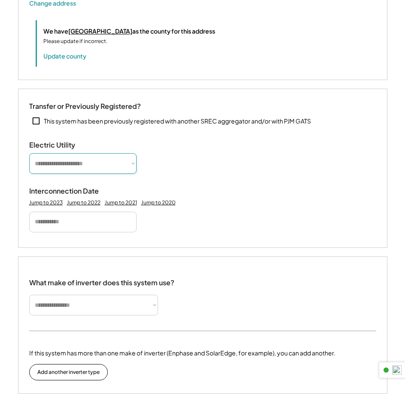 Image resolution: width=405 pixels, height=395 pixels. I want to click on div: Jump to 2022, so click(84, 203).